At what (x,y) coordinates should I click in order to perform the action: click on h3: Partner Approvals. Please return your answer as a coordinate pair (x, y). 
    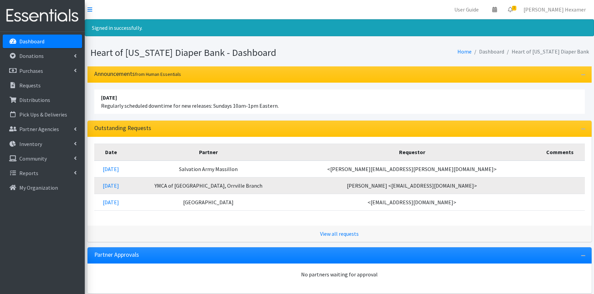
    Looking at the image, I should click on (117, 255).